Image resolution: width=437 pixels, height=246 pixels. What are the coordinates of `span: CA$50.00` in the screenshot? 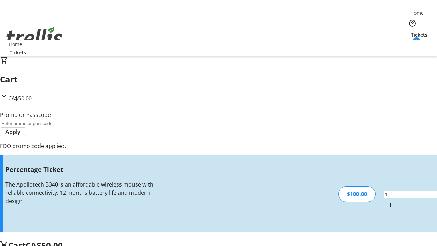 It's located at (20, 98).